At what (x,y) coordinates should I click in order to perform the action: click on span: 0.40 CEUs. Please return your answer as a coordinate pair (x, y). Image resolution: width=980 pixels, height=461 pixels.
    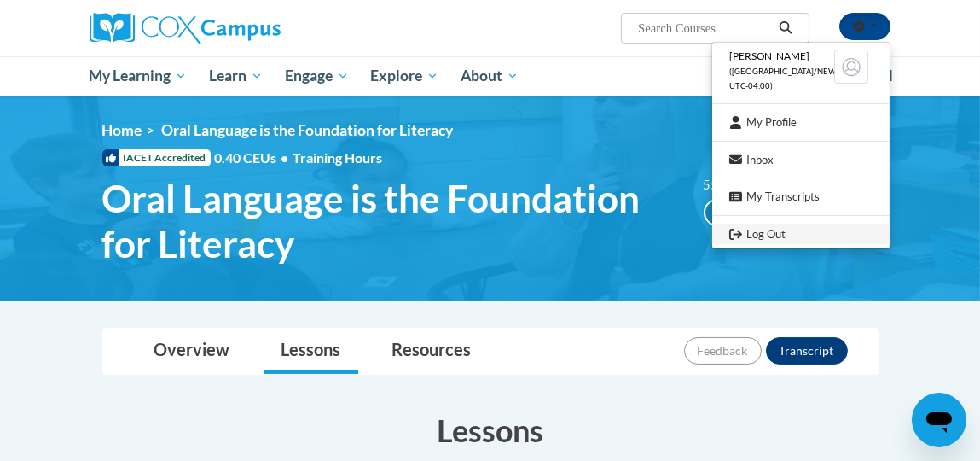
    Looking at the image, I should click on (254, 158).